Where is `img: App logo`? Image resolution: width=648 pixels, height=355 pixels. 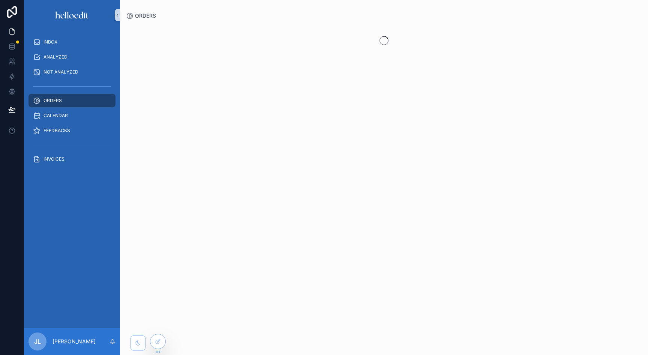 img: App logo is located at coordinates (72, 15).